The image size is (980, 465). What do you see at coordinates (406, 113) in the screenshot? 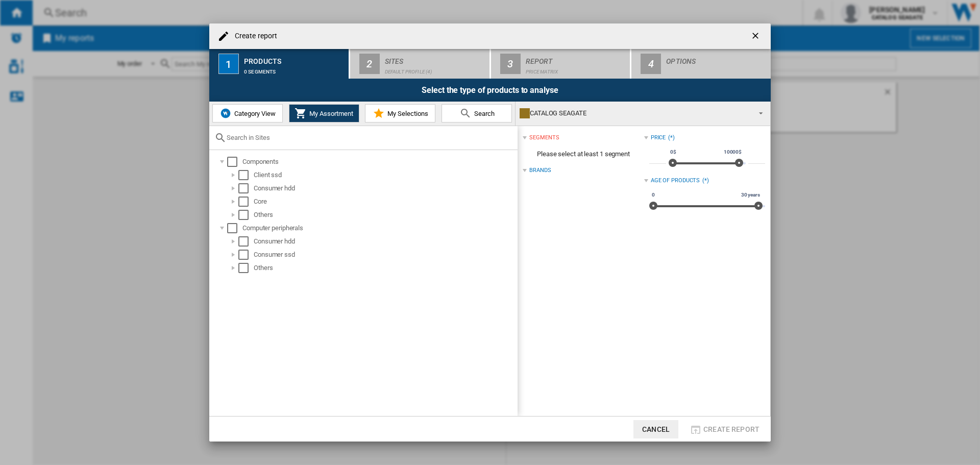
I see `span: My Selections` at bounding box center [406, 113].